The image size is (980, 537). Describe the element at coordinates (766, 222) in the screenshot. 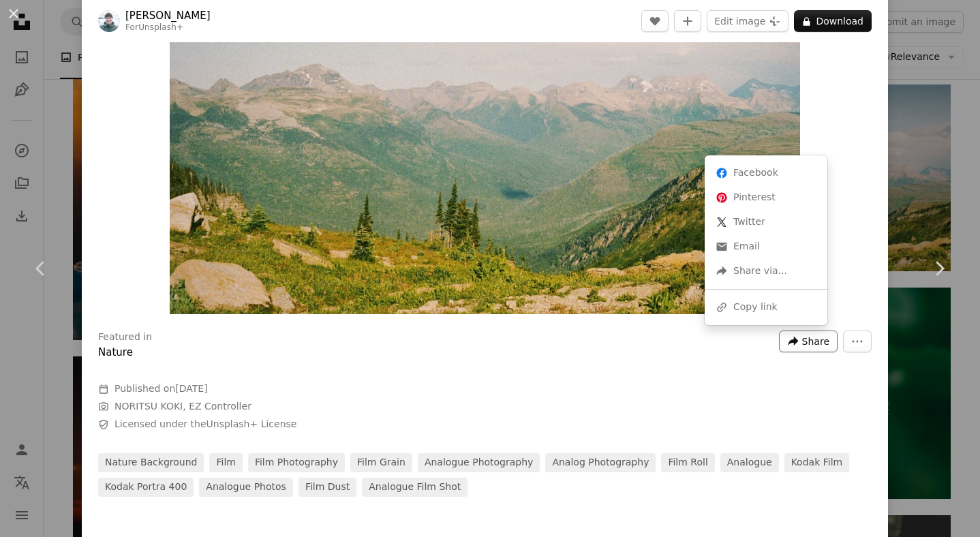

I see `a: Share on Twitter` at that location.